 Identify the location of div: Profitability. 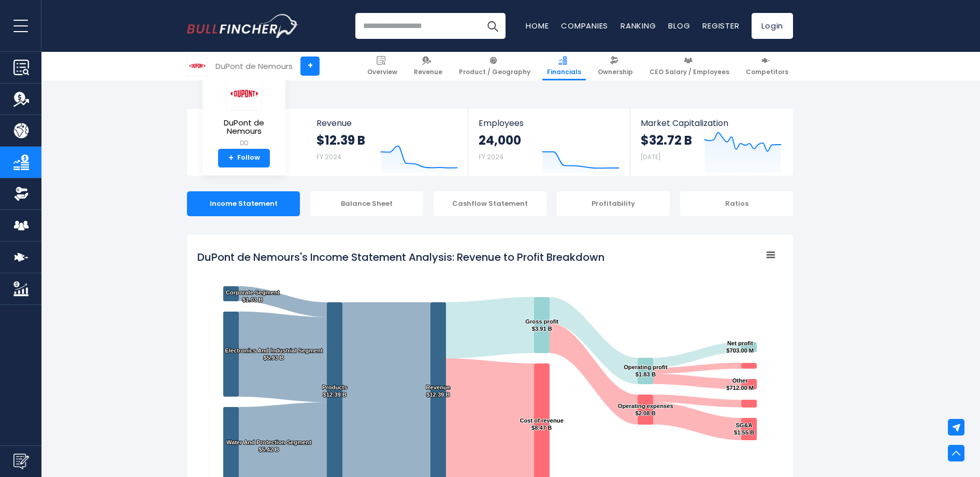
(613, 203).